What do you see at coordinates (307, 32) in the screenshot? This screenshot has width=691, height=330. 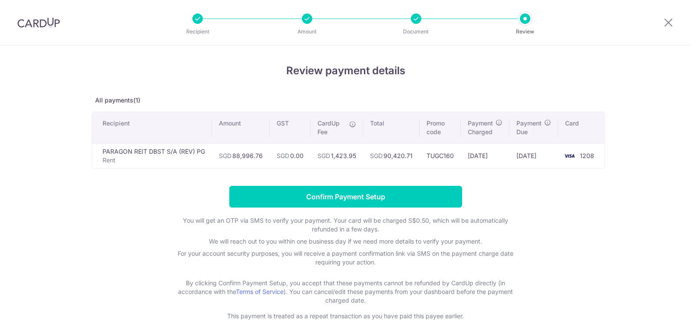 I see `p: Amount` at bounding box center [307, 32].